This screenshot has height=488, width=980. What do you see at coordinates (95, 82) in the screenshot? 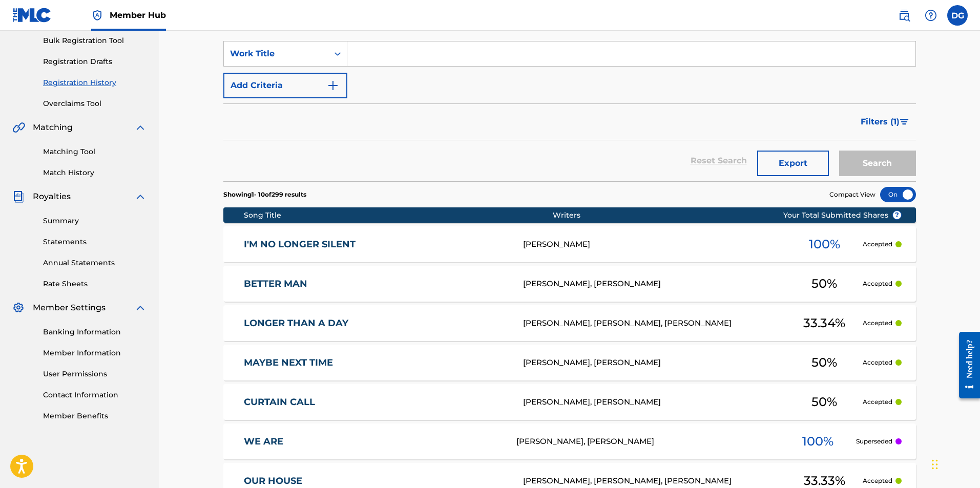
I see `a: Registration History` at bounding box center [95, 82].